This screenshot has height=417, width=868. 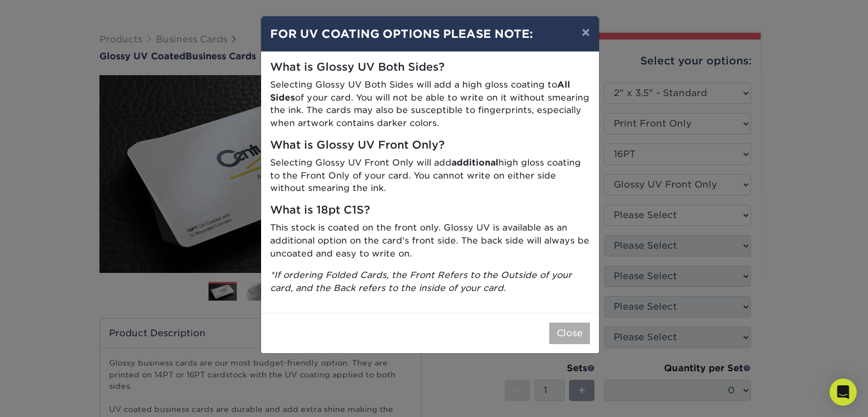 What do you see at coordinates (430, 145) in the screenshot?
I see `h5: What is Glossy UV Front Only?` at bounding box center [430, 145].